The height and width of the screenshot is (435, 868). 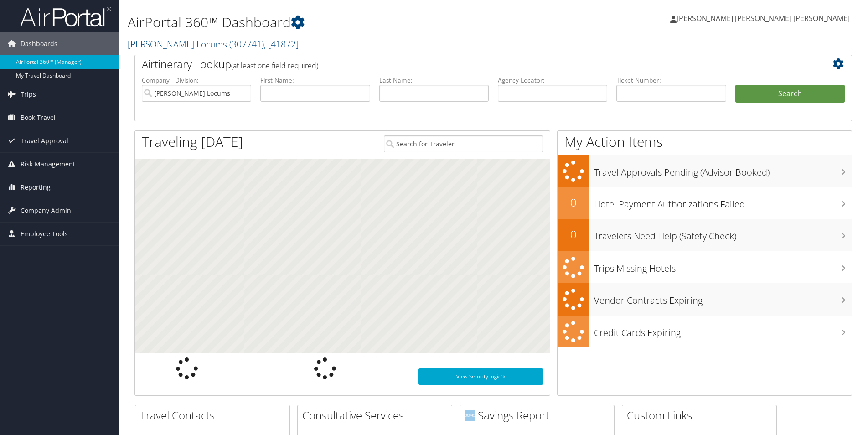 I want to click on span: Risk Management, so click(x=48, y=164).